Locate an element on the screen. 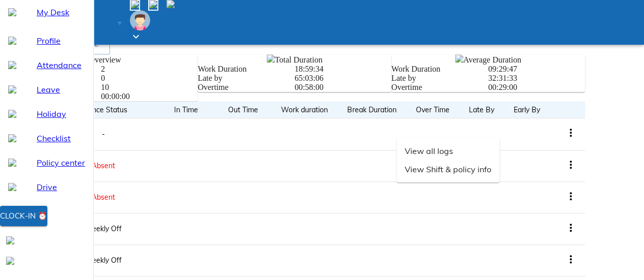 This screenshot has width=644, height=280. div: 65:03:06 is located at coordinates (343, 78).